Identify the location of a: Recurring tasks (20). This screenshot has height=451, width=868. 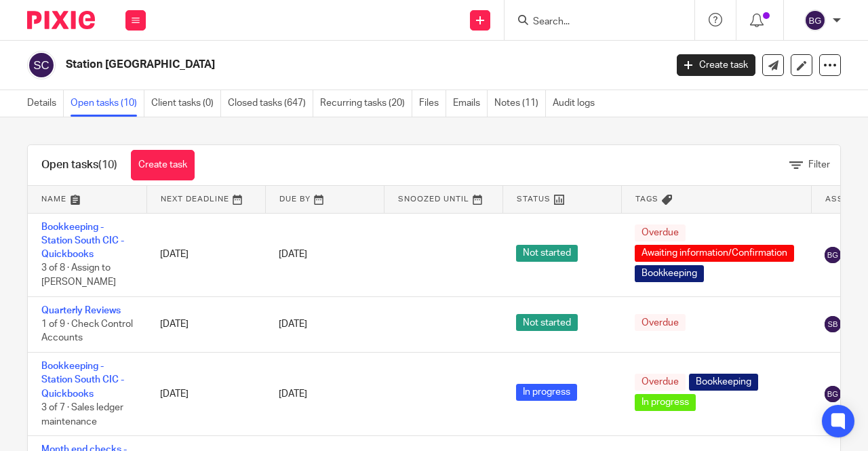
(366, 104).